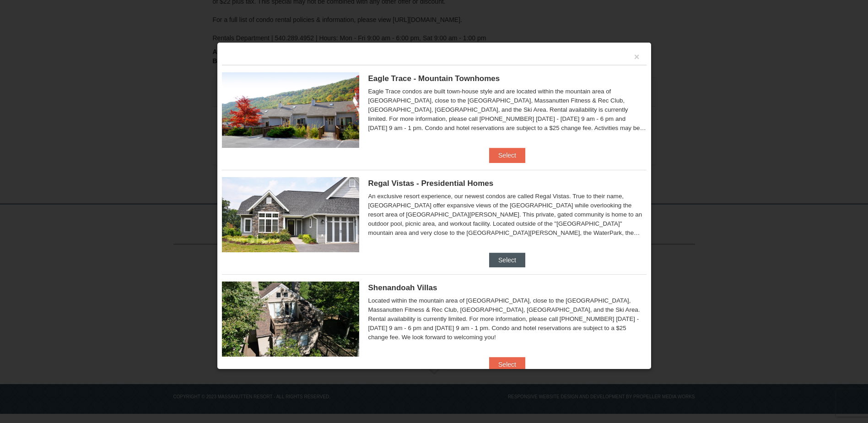 The height and width of the screenshot is (423, 868). Describe the element at coordinates (291, 215) in the screenshot. I see `img: 19218991-1-902409a9.jpg` at that location.